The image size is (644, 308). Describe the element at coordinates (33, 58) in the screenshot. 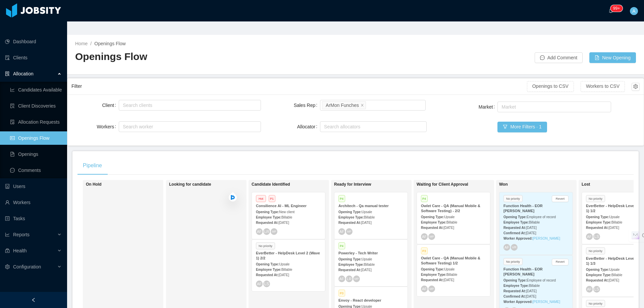

I see `a: icon: auditClients` at that location.